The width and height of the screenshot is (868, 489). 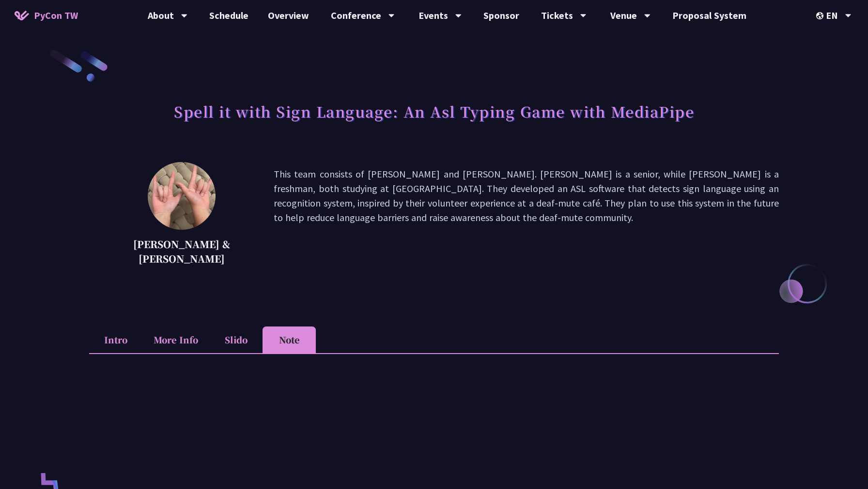 I want to click on img: Locale Icon, so click(x=821, y=16).